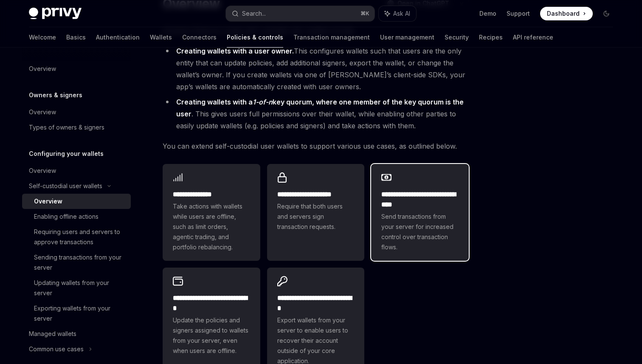  What do you see at coordinates (263, 102) in the screenshot?
I see `em: 1-of-n` at bounding box center [263, 102].